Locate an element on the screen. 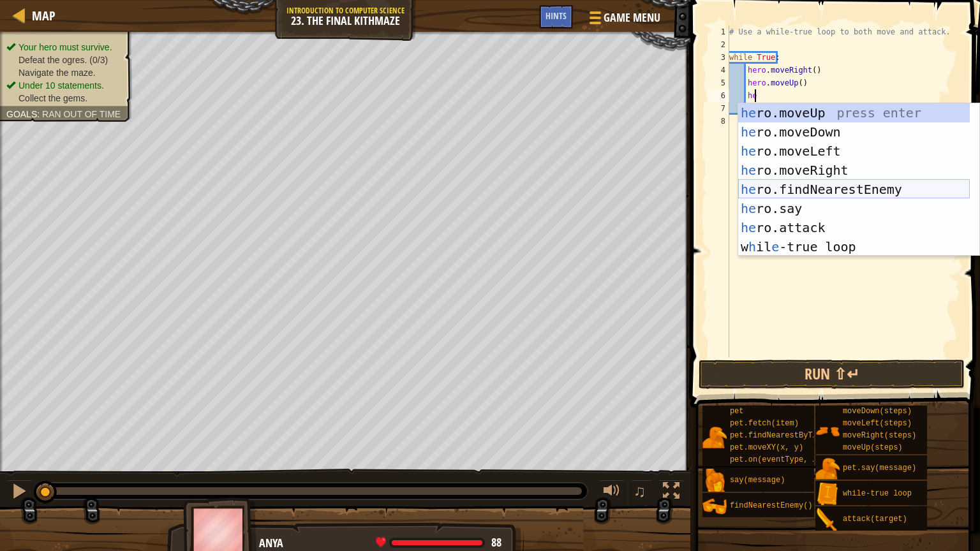  li: Collect the gems. is located at coordinates (65, 98).